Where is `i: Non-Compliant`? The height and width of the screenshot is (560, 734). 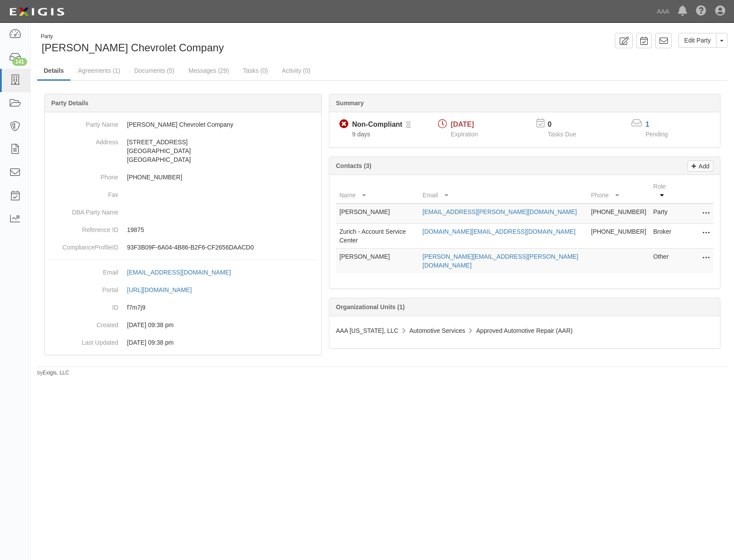
i: Non-Compliant is located at coordinates (344, 124).